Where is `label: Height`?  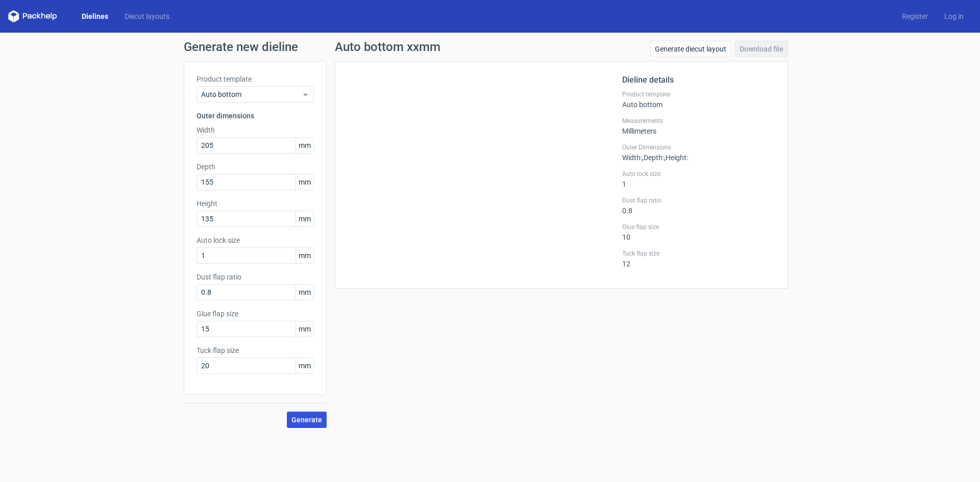 label: Height is located at coordinates (255, 203).